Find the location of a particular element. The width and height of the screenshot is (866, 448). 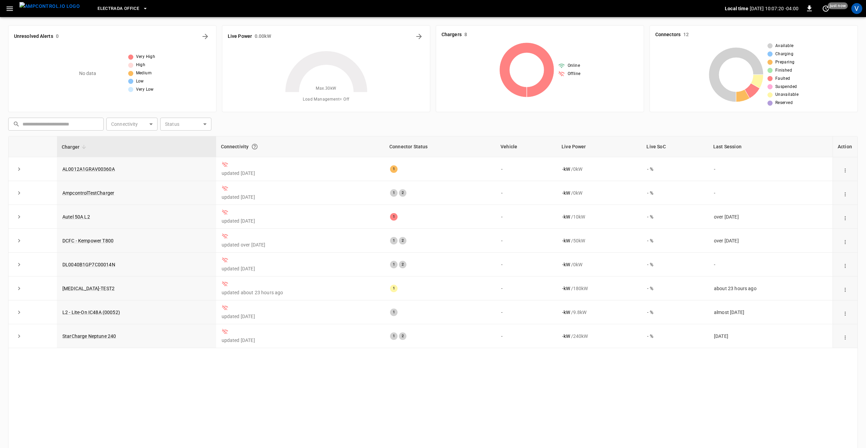

span: High is located at coordinates (141, 65).